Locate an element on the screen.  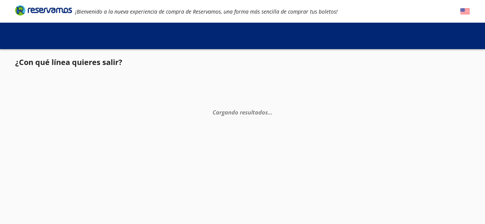
i: Brand Logo is located at coordinates (44, 10).